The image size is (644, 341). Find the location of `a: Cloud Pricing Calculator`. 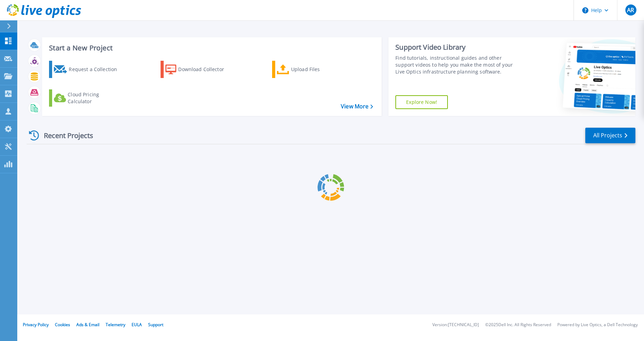

a: Cloud Pricing Calculator is located at coordinates (87, 98).